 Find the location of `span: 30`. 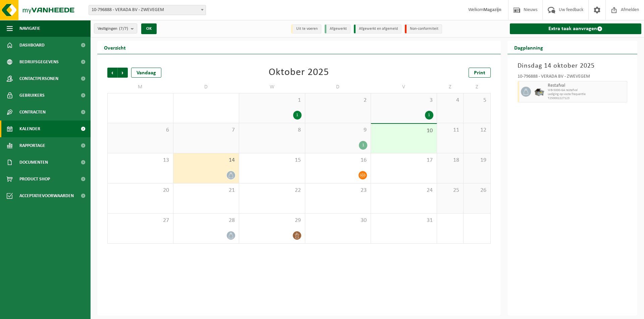

span: 30 is located at coordinates (338, 221).